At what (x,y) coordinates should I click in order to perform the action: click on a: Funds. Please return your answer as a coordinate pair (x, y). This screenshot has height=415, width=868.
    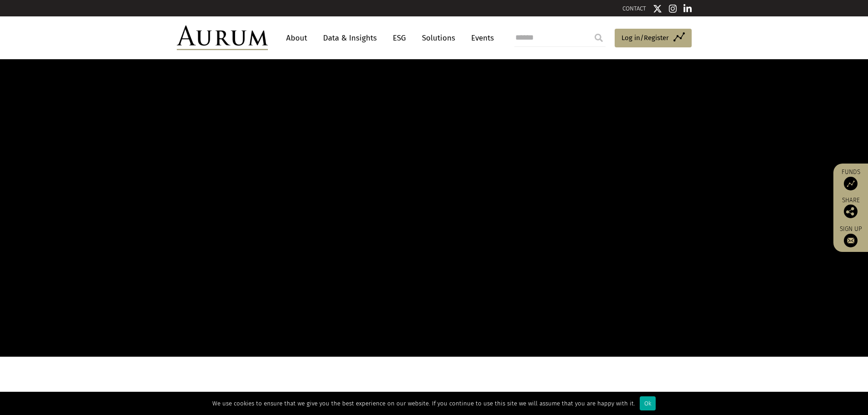
    Looking at the image, I should click on (851, 179).